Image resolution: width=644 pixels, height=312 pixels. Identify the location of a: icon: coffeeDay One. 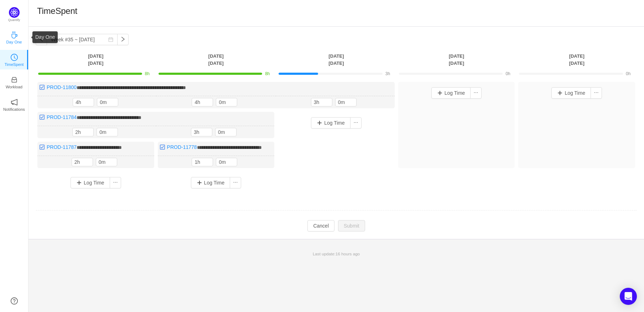
(14, 37).